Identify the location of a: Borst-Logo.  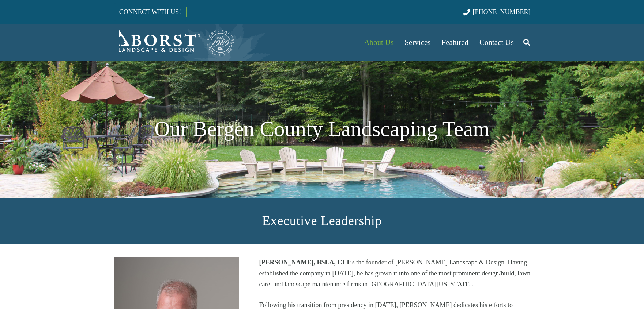
(175, 42).